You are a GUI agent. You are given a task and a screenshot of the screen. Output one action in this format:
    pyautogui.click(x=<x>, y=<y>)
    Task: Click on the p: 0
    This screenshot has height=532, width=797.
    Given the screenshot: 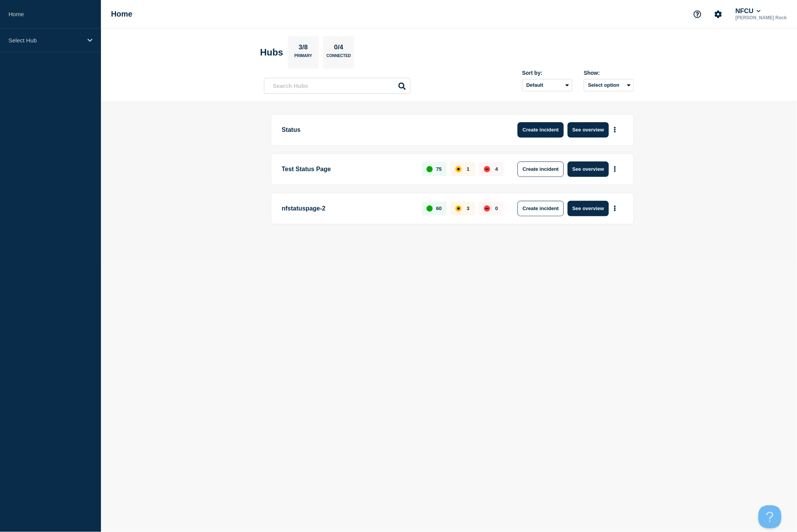 What is the action you would take?
    pyautogui.click(x=496, y=208)
    